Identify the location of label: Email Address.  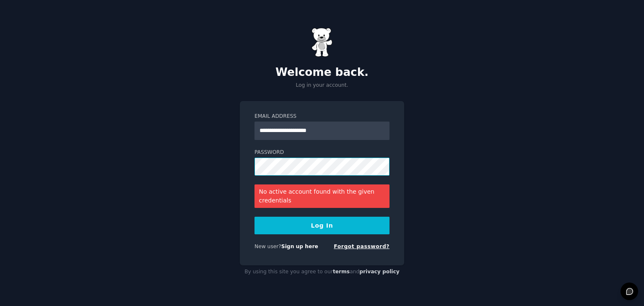
(322, 117).